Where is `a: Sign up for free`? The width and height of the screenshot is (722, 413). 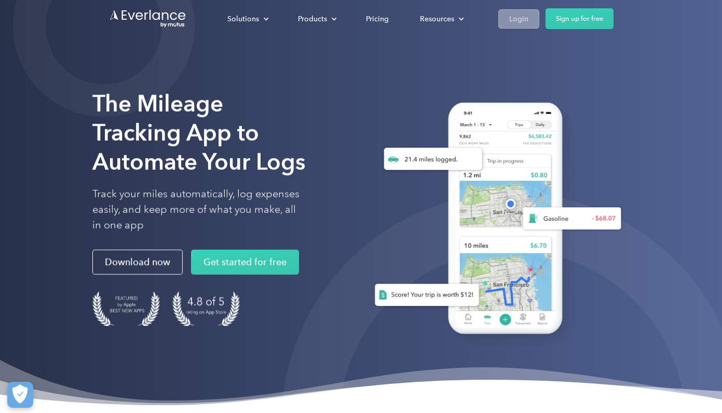 a: Sign up for free is located at coordinates (579, 19).